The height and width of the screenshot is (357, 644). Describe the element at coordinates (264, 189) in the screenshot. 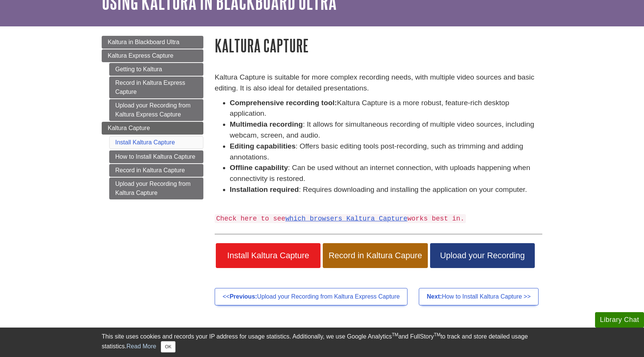

I see `strong: Installation required` at that location.